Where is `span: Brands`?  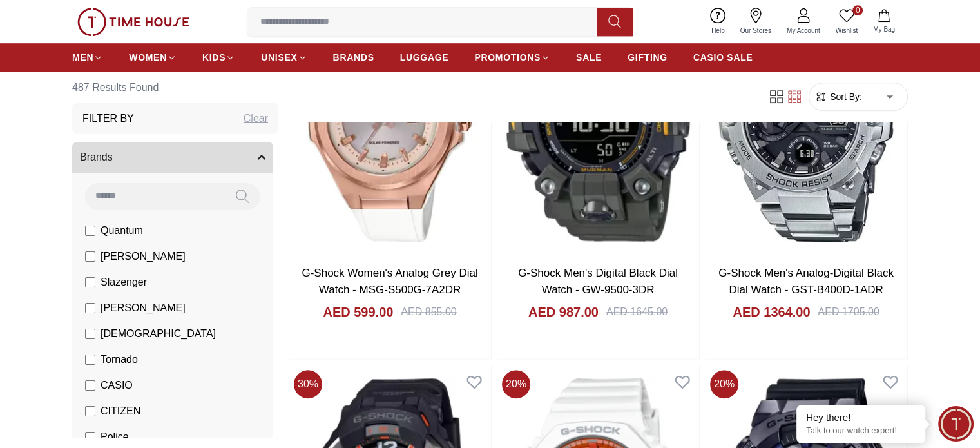
span: Brands is located at coordinates (96, 158).